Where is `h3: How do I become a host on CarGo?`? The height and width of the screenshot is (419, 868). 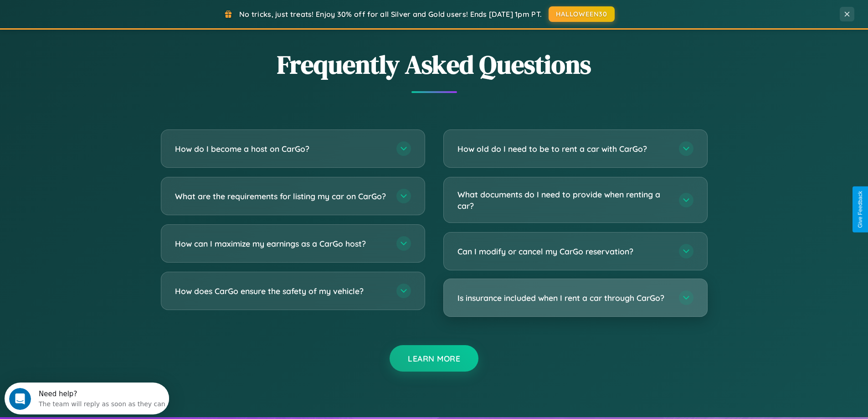 h3: How do I become a host on CarGo? is located at coordinates (281, 149).